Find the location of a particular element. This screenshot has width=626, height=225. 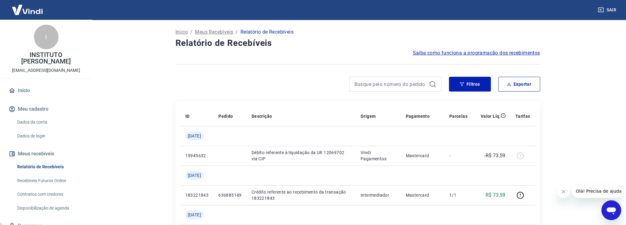

a: Relatório de Recebíveis is located at coordinates (50, 167).